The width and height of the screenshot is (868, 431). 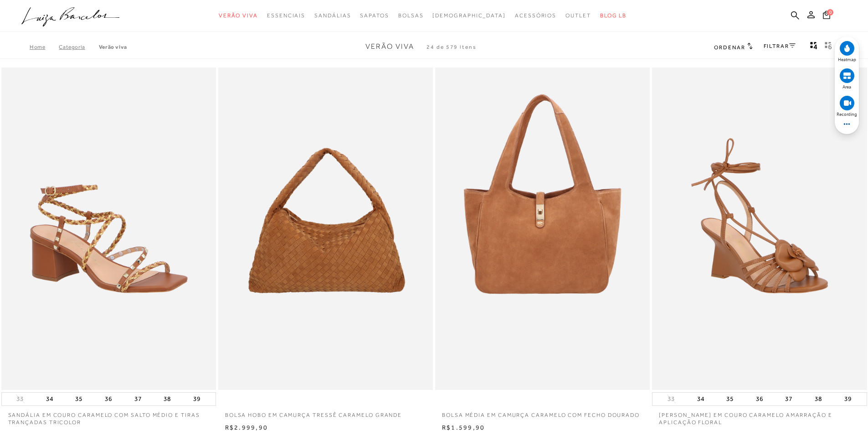 What do you see at coordinates (333, 15) in the screenshot?
I see `span: Sandálias` at bounding box center [333, 15].